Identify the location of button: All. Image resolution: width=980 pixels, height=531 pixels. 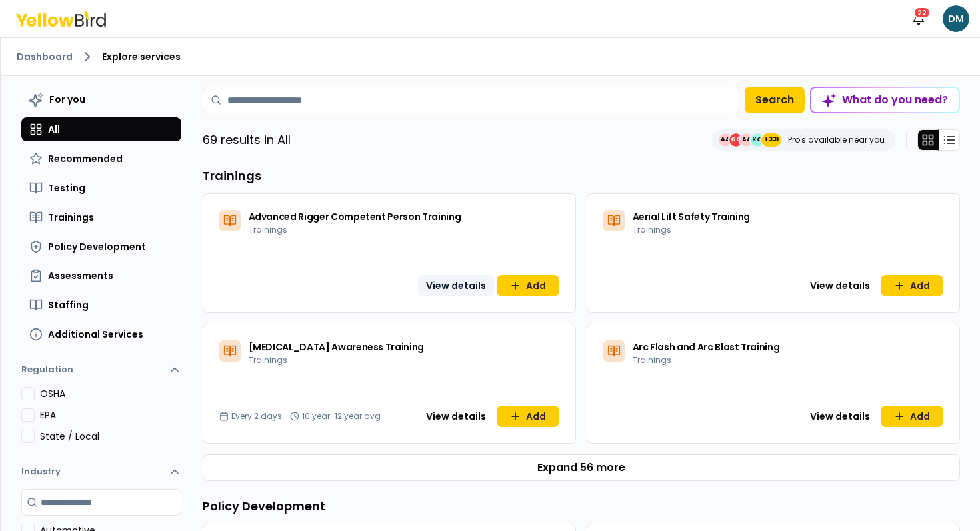
(101, 129).